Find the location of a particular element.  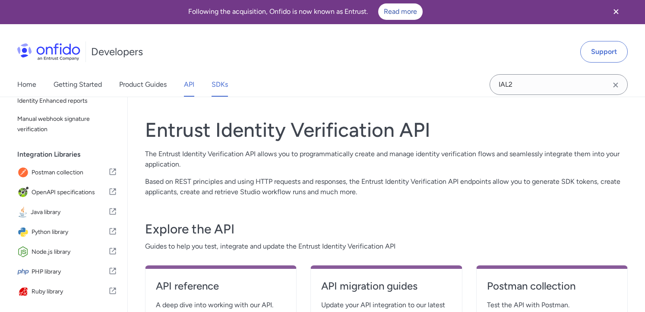

a: Manual webhook signature verification is located at coordinates (67, 124).